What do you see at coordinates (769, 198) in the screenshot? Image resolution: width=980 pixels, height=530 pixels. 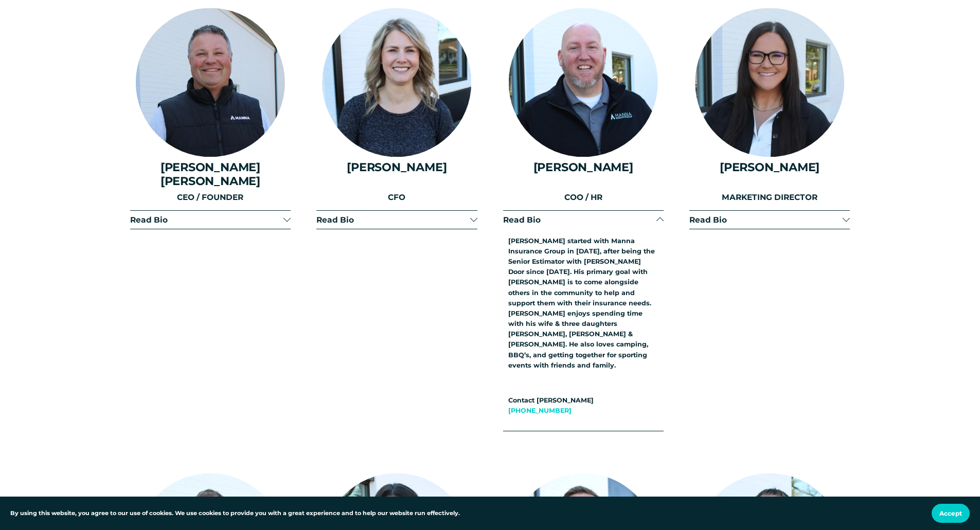 I see `p: MARKETING DIRECTOR` at bounding box center [769, 198].